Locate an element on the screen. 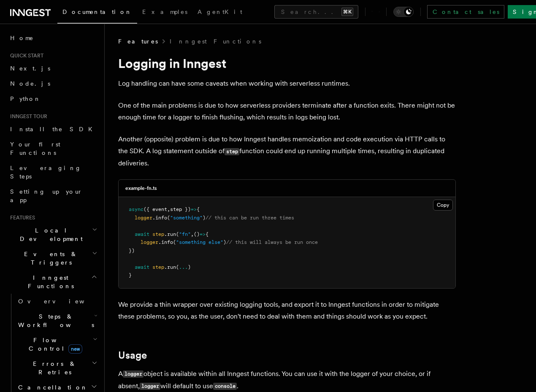 Image resolution: width=536 pixels, height=392 pixels. span: Steps & Workflows is located at coordinates (55, 321).